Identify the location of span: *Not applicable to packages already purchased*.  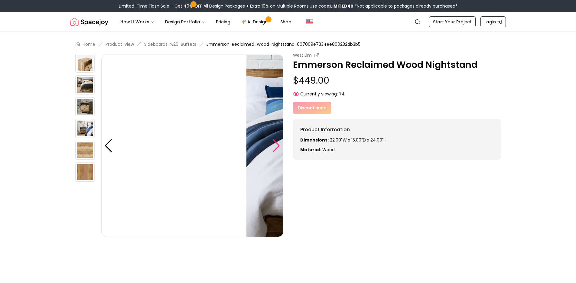
(406, 6).